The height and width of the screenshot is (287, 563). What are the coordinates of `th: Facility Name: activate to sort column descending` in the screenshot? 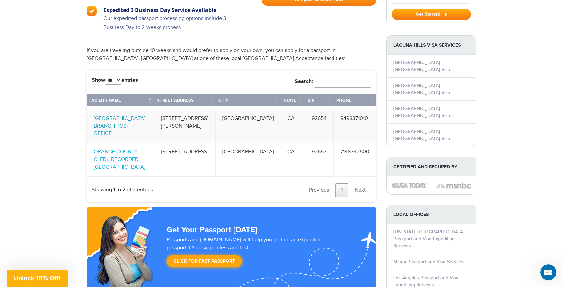 It's located at (120, 102).